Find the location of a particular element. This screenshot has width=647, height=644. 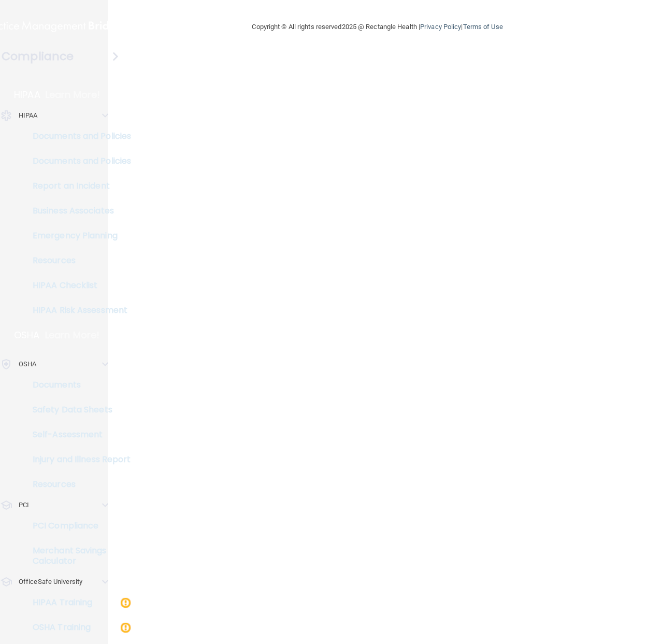

h4: Compliance is located at coordinates (37, 56).